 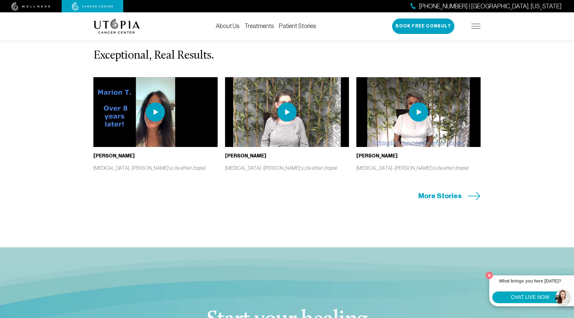 What do you see at coordinates (489, 275) in the screenshot?
I see `button: Close` at bounding box center [489, 275].